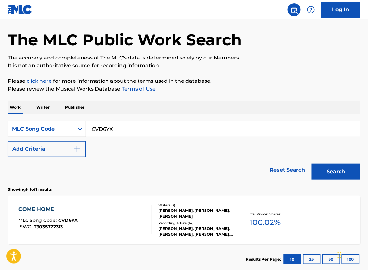 The image size is (368, 270). I want to click on p: It is not an authoritative source for recording information., so click(184, 66).